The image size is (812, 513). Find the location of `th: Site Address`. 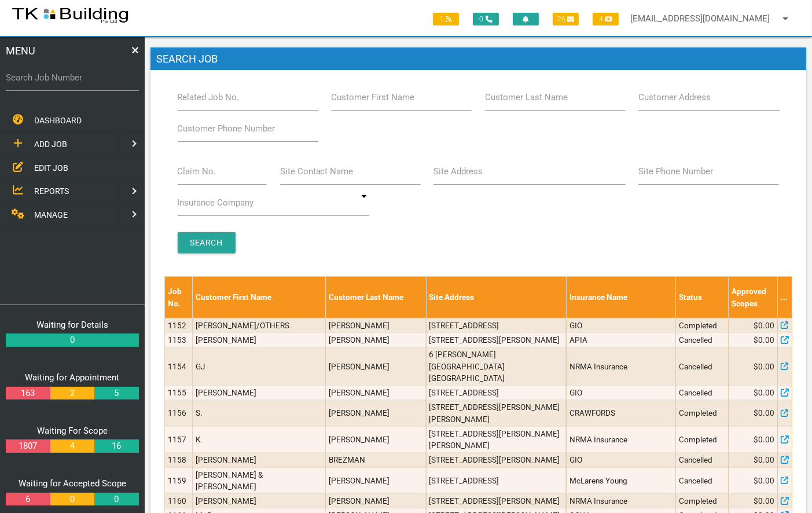

th: Site Address is located at coordinates (496, 297).